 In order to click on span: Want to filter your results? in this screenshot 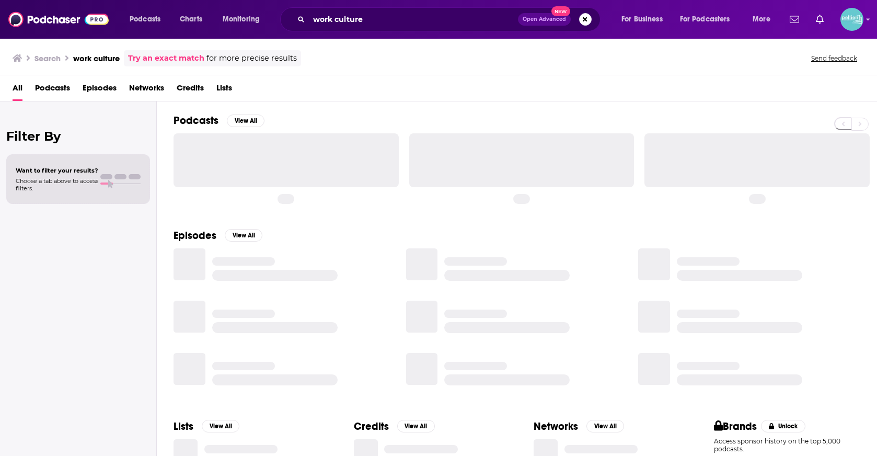, I will do `click(57, 170)`.